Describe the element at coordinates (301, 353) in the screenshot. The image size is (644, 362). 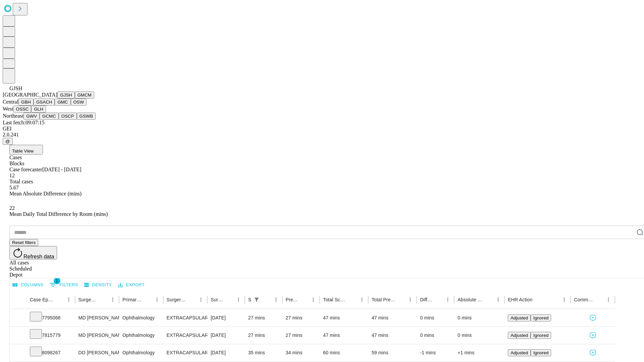
I see `div: 34 mins` at that location.